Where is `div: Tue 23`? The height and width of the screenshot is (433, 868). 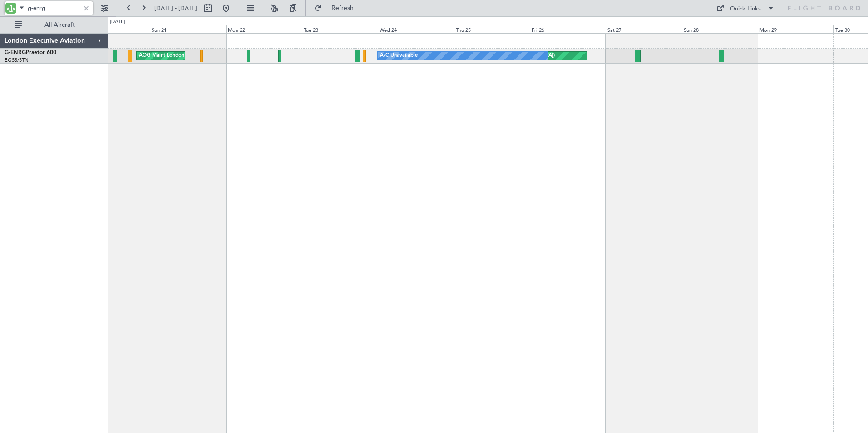 div: Tue 23 is located at coordinates (340, 29).